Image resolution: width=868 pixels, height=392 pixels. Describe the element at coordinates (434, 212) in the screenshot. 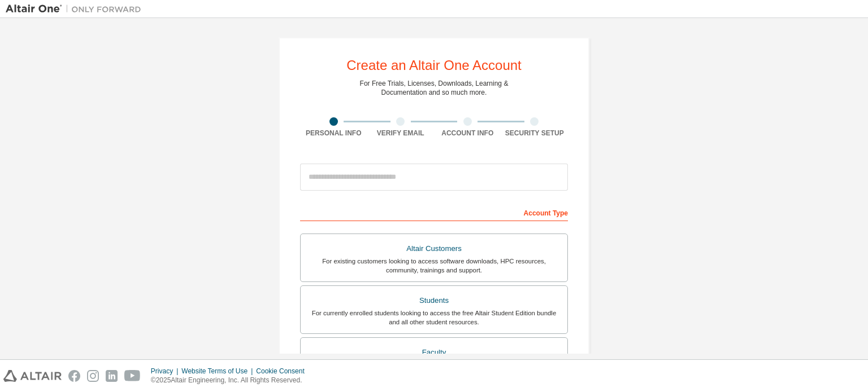

I see `div: Account Type` at that location.